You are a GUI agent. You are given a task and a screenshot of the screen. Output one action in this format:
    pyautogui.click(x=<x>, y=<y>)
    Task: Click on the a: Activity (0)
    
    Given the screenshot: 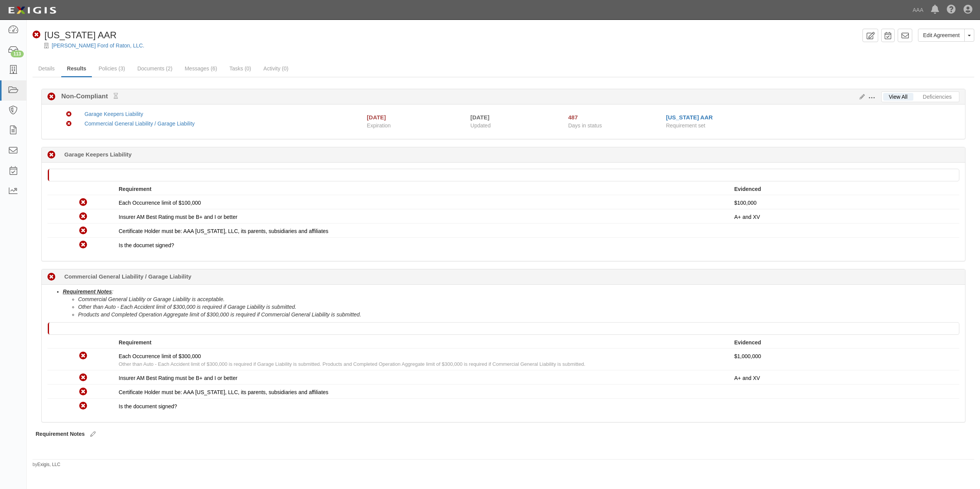 What is the action you would take?
    pyautogui.click(x=275, y=69)
    